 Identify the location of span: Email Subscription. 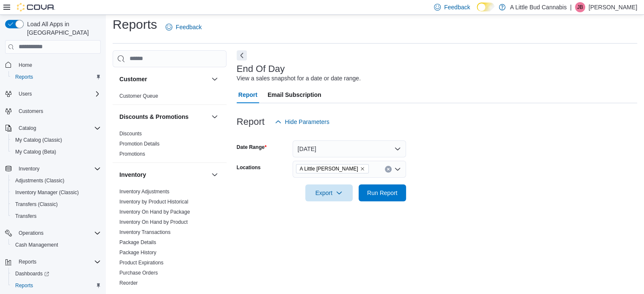
(294, 95).